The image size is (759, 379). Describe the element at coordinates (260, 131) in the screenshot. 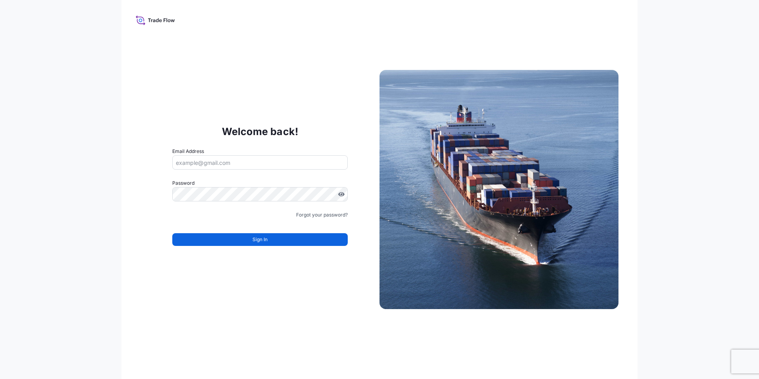

I see `p: Welcome back!` at that location.